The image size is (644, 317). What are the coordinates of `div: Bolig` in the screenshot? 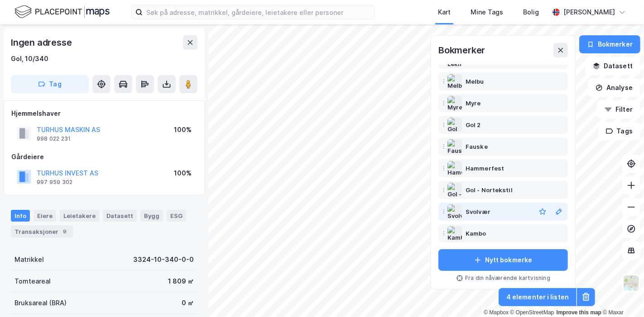 It's located at (531, 12).